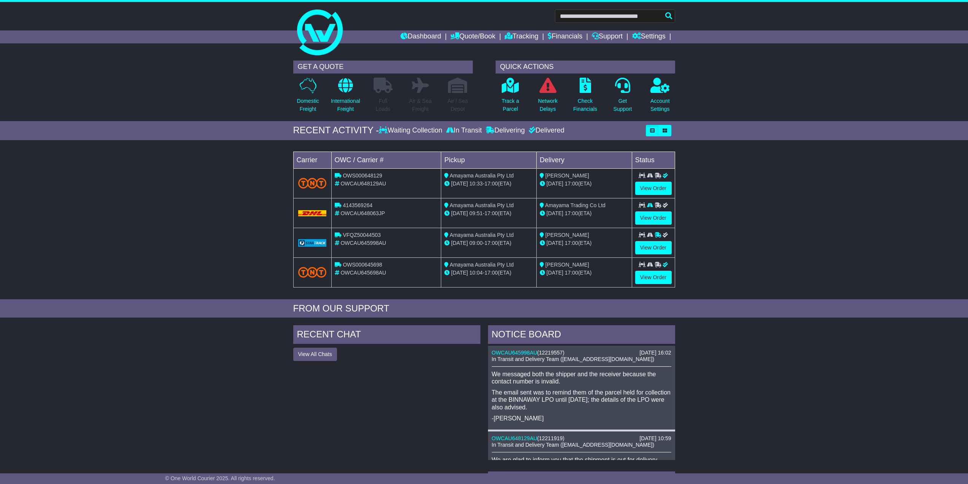  I want to click on a: GetSupport, so click(622, 97).